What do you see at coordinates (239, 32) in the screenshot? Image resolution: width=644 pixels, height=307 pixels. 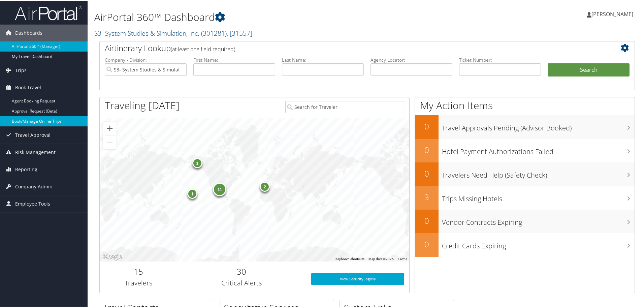 I see `span: , [ 31557 ]` at bounding box center [239, 32].